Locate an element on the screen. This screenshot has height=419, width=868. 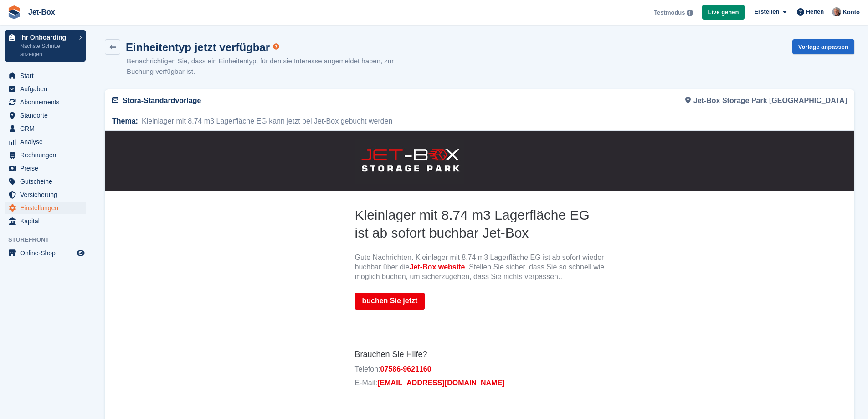
h6: Brauchen Sie Hilfe? is located at coordinates (375, 224).